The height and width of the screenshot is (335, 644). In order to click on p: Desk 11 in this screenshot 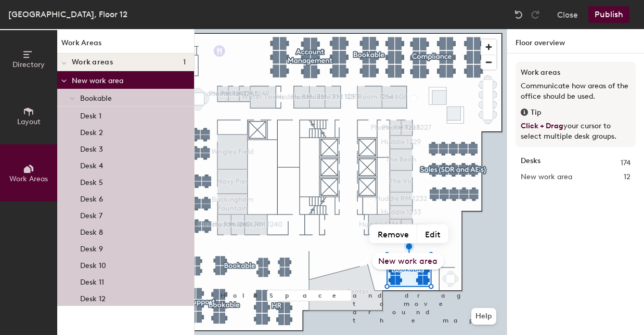, I will do `click(92, 281)`.